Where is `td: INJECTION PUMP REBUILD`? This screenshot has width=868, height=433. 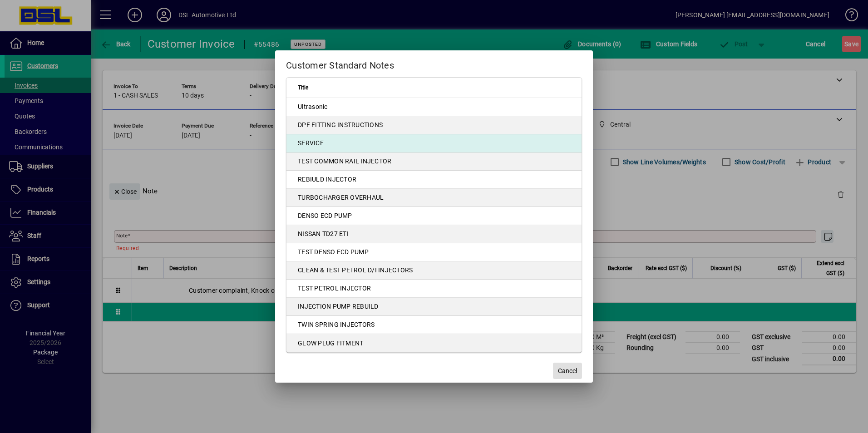
td: INJECTION PUMP REBUILD is located at coordinates (434, 307).